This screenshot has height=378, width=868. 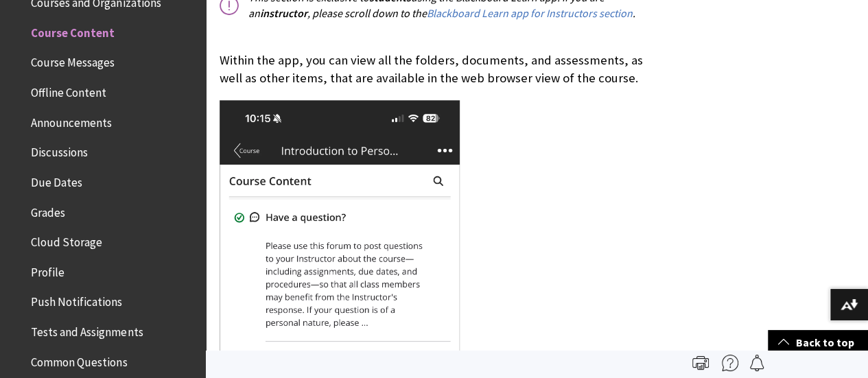 What do you see at coordinates (59, 150) in the screenshot?
I see `span: Discussions` at bounding box center [59, 150].